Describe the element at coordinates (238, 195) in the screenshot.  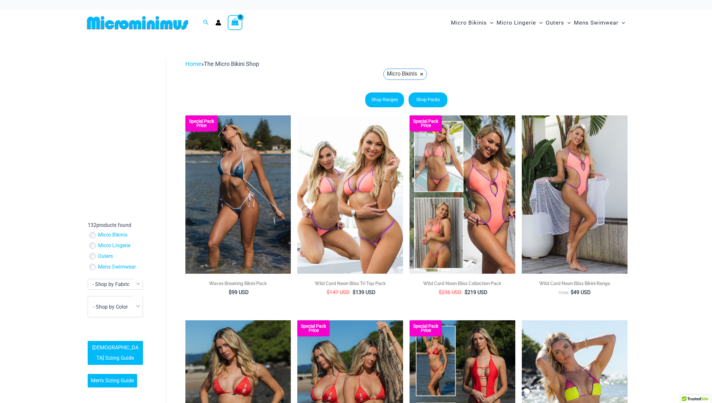
I see `img: Waves Breaking Ocean 312 Top 456 Bottom 08` at that location.